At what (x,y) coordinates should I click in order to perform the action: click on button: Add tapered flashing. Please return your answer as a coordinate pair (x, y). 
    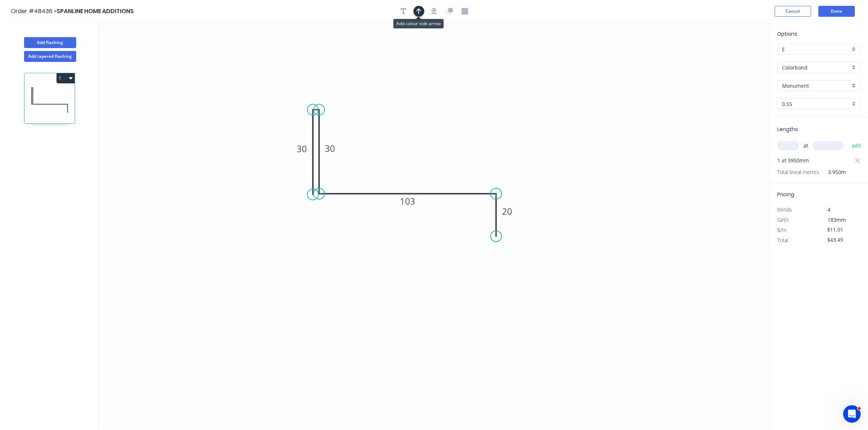
    Looking at the image, I should click on (50, 57).